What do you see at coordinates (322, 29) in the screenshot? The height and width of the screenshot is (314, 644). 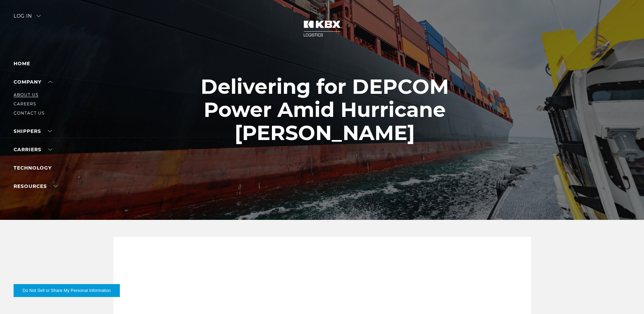 I see `img: kbx logo` at bounding box center [322, 29].